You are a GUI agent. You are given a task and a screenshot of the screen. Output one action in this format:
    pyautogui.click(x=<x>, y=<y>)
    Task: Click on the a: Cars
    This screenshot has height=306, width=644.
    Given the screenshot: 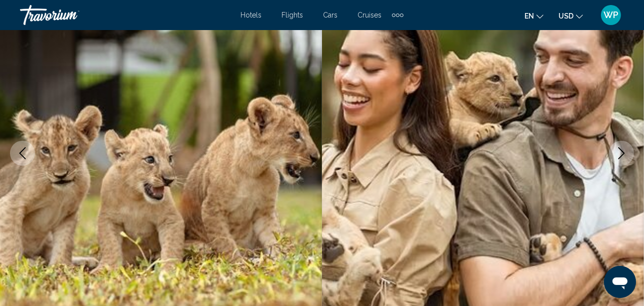 What is the action you would take?
    pyautogui.click(x=330, y=15)
    